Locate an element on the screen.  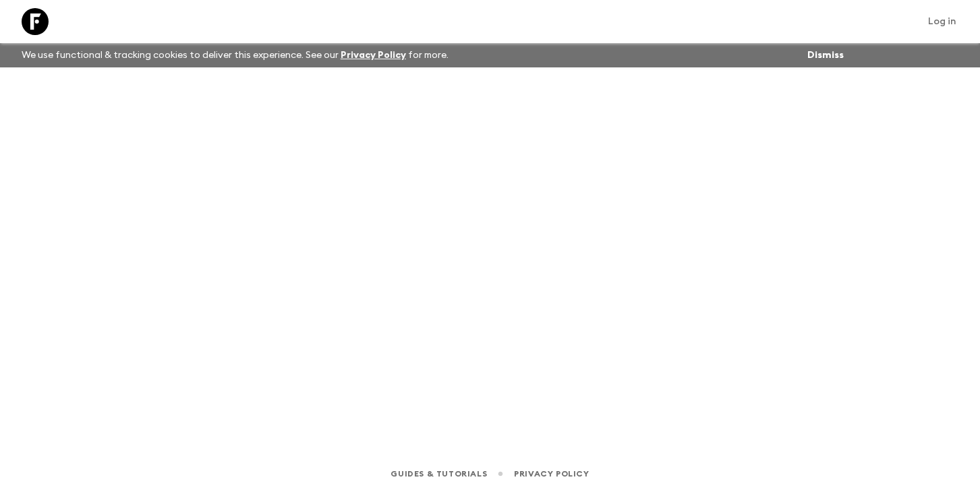
a: Log in is located at coordinates (942, 22).